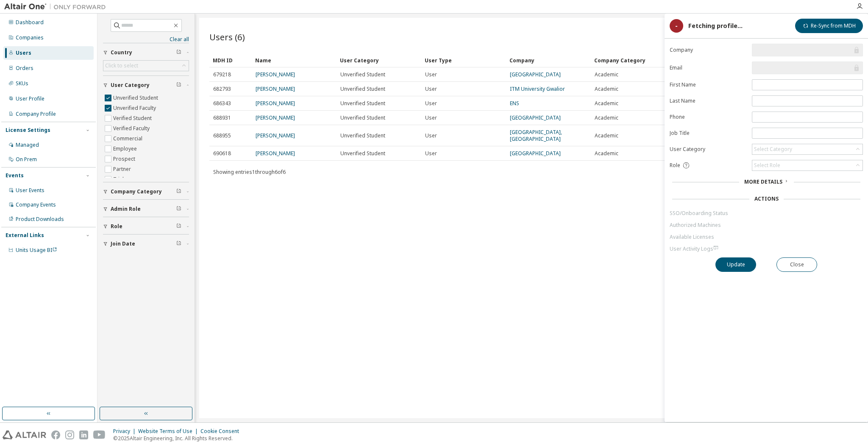 This screenshot has width=868, height=447. What do you see at coordinates (766, 213) in the screenshot?
I see `a: SSO/Onboarding Status` at bounding box center [766, 213].